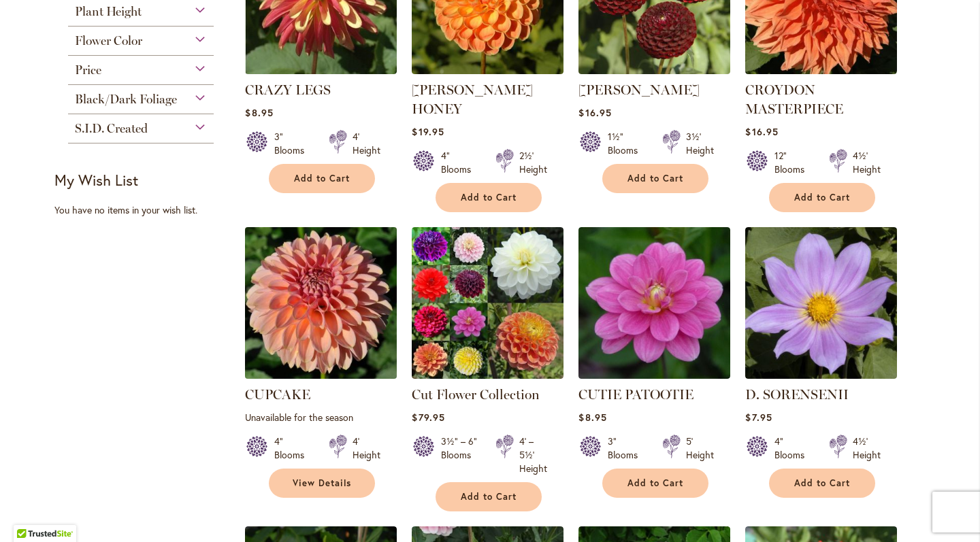  Describe the element at coordinates (488, 70) in the screenshot. I see `a: CRICHTON HONEY` at that location.